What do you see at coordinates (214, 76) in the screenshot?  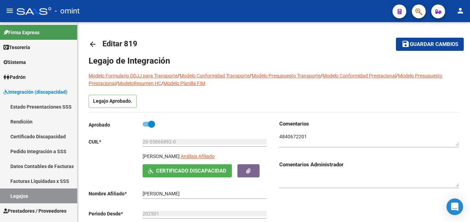 I see `a: Modelo Conformidad Transporte` at bounding box center [214, 76].